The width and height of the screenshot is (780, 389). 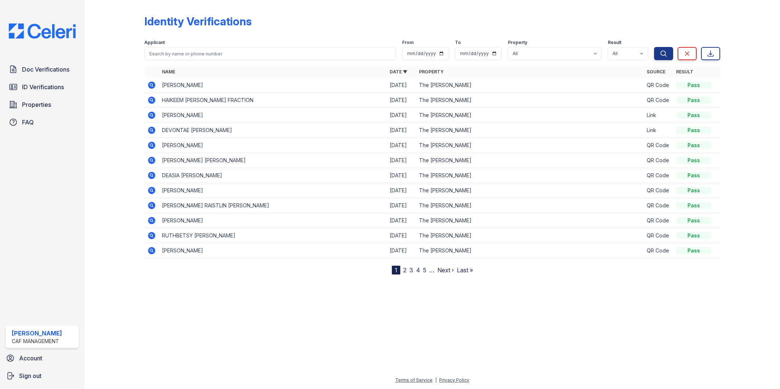 I want to click on a: 5, so click(x=424, y=270).